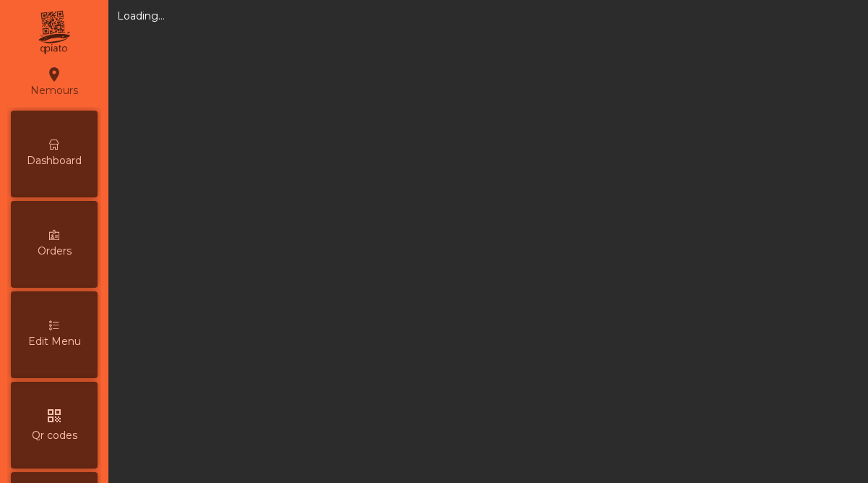  What do you see at coordinates (54, 415) in the screenshot?
I see `i: qr_code` at bounding box center [54, 415].